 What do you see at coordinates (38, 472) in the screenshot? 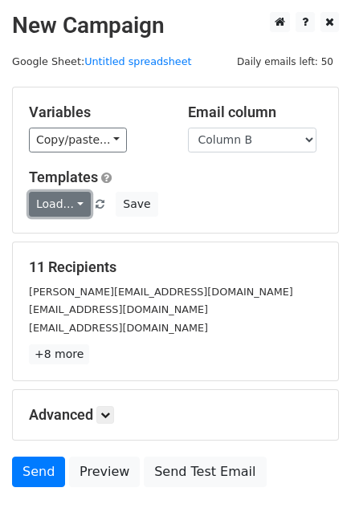
I see `a: Send` at bounding box center [38, 472].